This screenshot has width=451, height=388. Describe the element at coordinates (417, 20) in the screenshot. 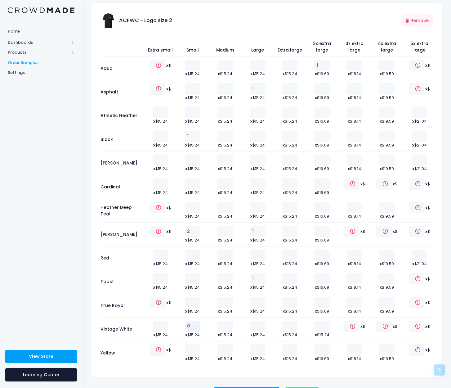

I see `button: Remove` at that location.